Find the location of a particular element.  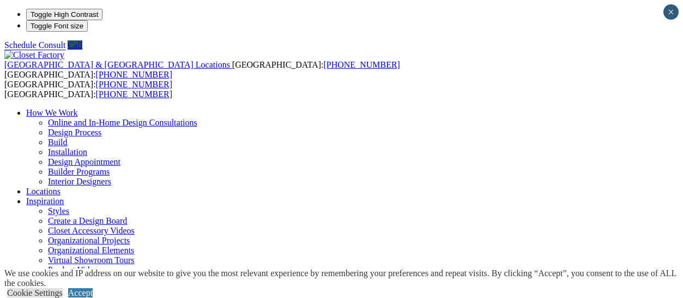

a: Call is located at coordinates (75, 45).